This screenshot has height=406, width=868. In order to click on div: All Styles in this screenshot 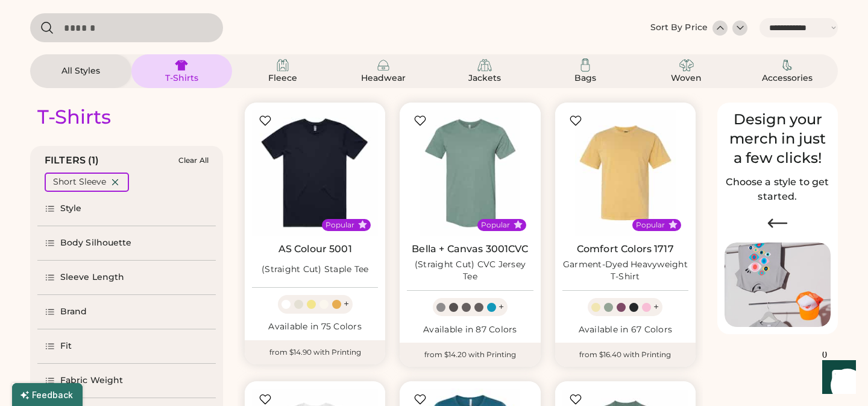, I will do `click(81, 71)`.